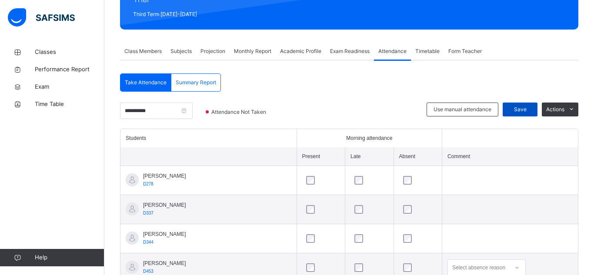 The width and height of the screenshot is (594, 275). What do you see at coordinates (143, 51) in the screenshot?
I see `span: Class Members` at bounding box center [143, 51].